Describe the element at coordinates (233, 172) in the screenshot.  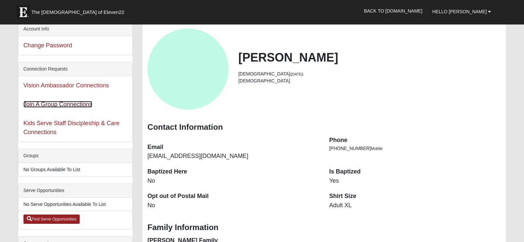
I see `dt: Baptized Here` at that location.